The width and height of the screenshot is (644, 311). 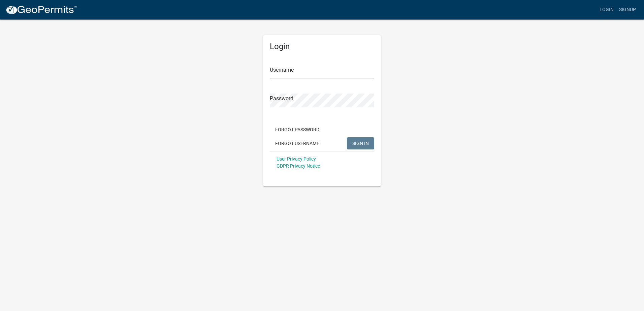 I want to click on button: SIGN IN, so click(x=360, y=143).